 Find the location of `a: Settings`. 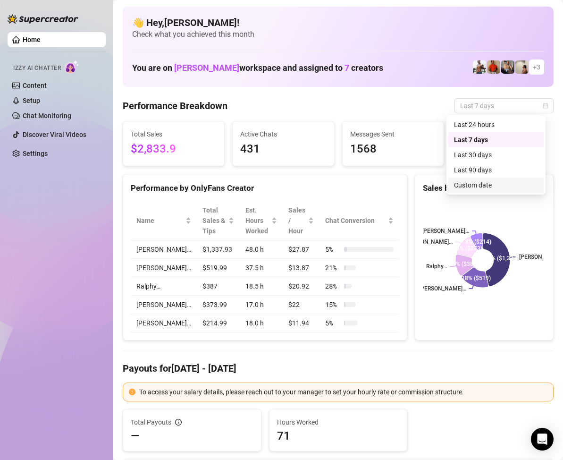

a: Settings is located at coordinates (35, 153).